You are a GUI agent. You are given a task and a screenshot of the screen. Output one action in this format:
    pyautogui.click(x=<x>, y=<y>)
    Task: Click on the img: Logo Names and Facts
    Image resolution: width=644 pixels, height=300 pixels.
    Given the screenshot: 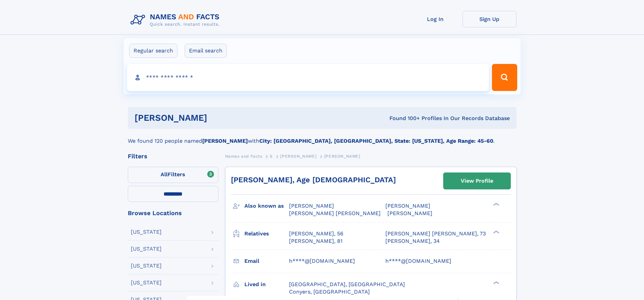 What is the action you would take?
    pyautogui.click(x=177, y=20)
    